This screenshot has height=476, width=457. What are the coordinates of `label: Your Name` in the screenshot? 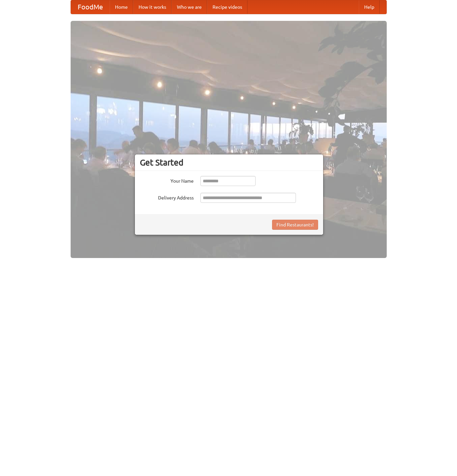 It's located at (167, 180).